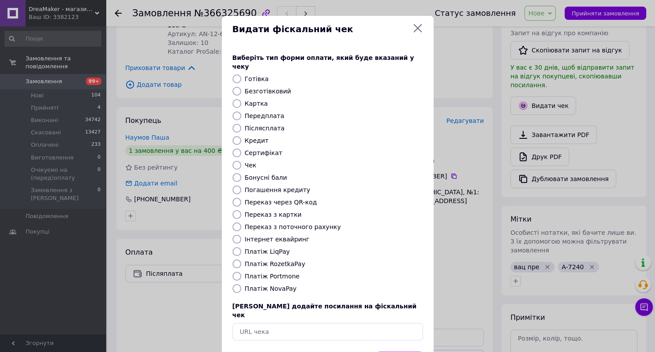 Image resolution: width=655 pixels, height=352 pixels. What do you see at coordinates (271, 289) in the screenshot?
I see `label: Платіж NovaPay` at bounding box center [271, 289].